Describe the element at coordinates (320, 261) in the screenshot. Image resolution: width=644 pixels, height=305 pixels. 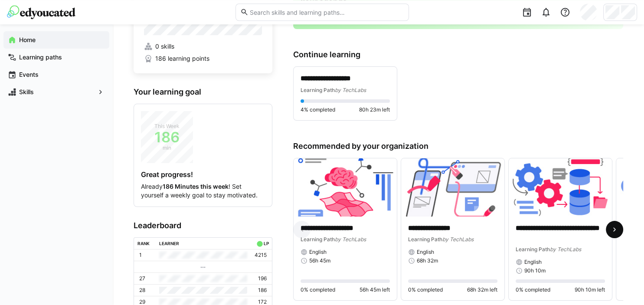
I see `span: 56h 45m` at that location.